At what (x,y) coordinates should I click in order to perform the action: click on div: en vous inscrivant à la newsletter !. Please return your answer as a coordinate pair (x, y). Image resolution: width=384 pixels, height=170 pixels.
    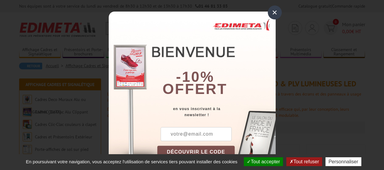
    Looking at the image, I should click on (217, 112).